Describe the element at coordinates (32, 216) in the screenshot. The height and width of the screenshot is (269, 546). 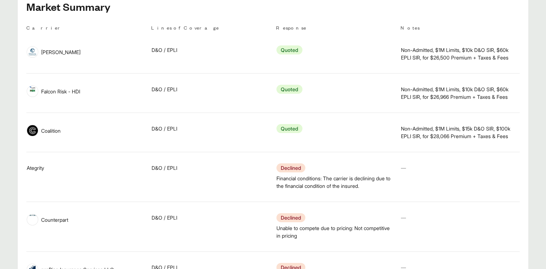
I see `img: Counterpart logo` at that location.